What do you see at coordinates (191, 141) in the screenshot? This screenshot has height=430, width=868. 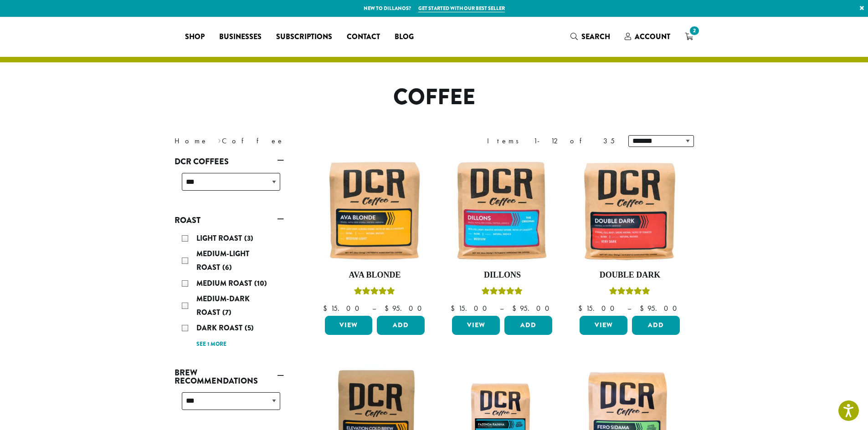 I see `a: Home` at bounding box center [191, 141].